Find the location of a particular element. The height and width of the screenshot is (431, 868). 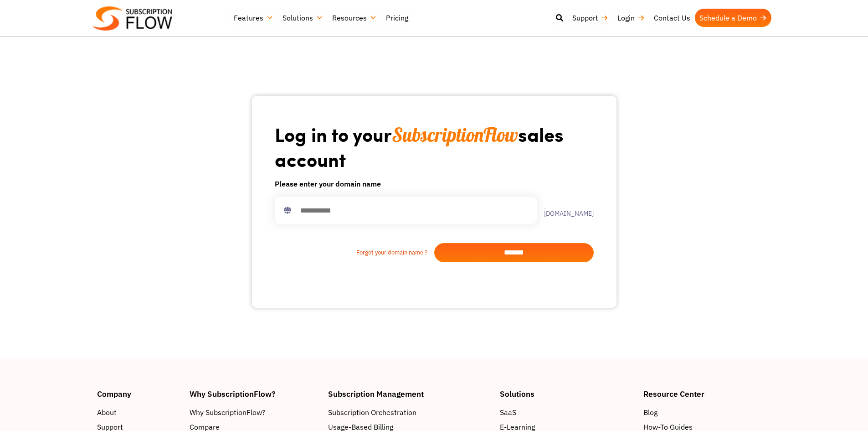

span: SubscriptionFlow is located at coordinates (455, 135).